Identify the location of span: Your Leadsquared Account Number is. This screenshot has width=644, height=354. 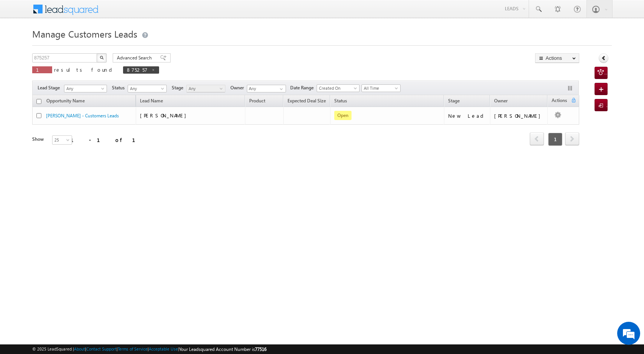
(223, 349).